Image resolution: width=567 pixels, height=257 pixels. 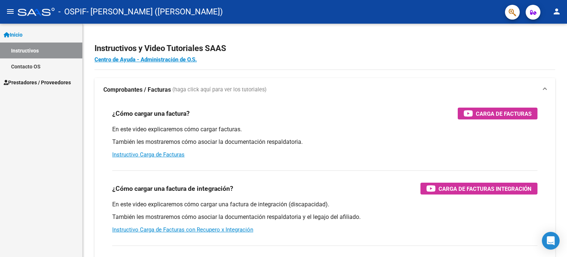 What do you see at coordinates (485, 188) in the screenshot?
I see `span: Carga de Facturas Integración` at bounding box center [485, 188].